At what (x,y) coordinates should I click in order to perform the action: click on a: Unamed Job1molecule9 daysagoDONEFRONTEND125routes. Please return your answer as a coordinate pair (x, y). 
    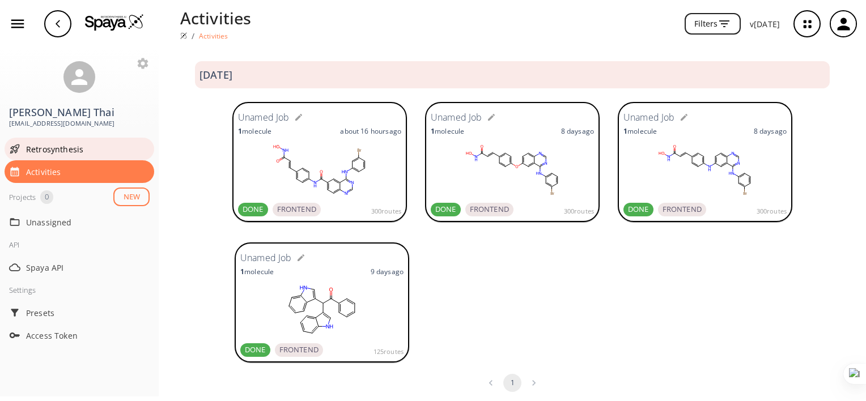
    Looking at the image, I should click on (322, 304).